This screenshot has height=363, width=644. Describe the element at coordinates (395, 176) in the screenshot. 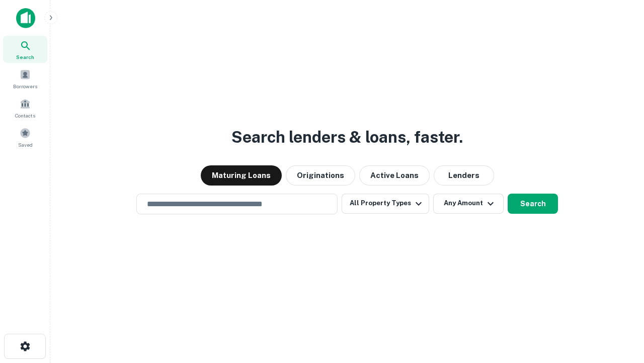

I see `button: Active Loans` at that location.